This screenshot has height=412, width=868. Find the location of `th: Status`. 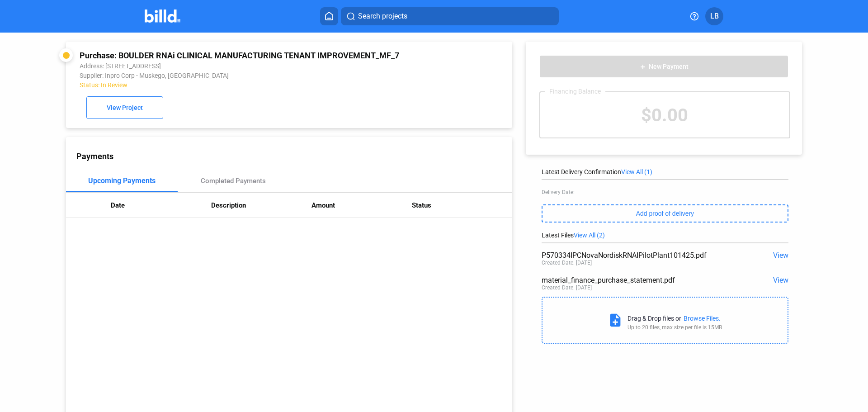

th: Status is located at coordinates (462, 205).